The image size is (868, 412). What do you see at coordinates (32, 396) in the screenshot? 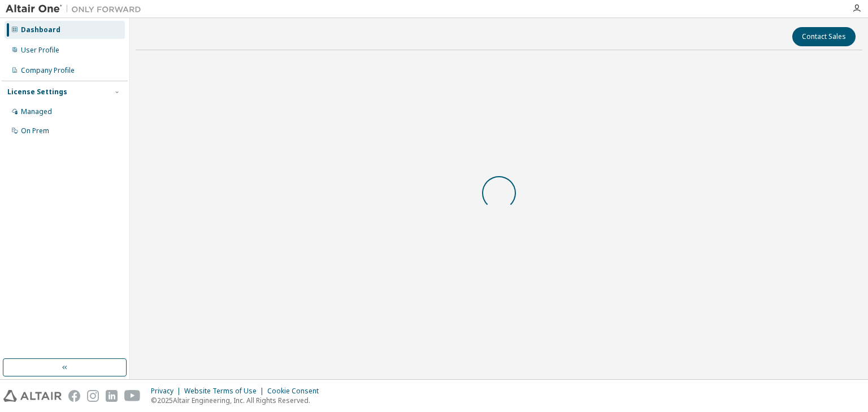
I see `img: altair_logo.svg` at bounding box center [32, 396].